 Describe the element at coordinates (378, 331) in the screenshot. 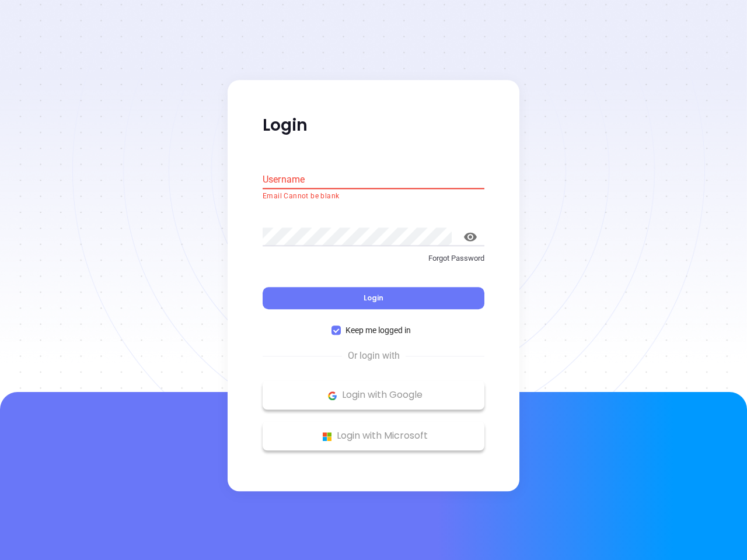

I see `span: Keep me logged in` at that location.